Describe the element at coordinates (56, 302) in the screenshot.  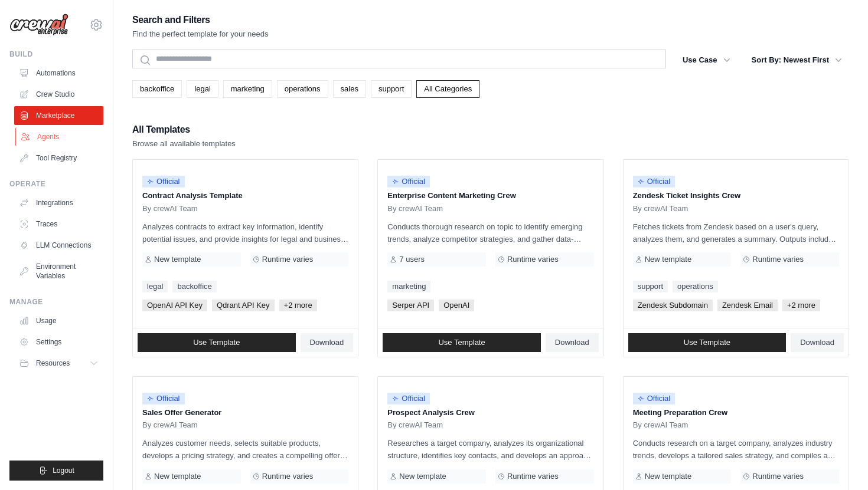
I see `div: Manage` at that location.